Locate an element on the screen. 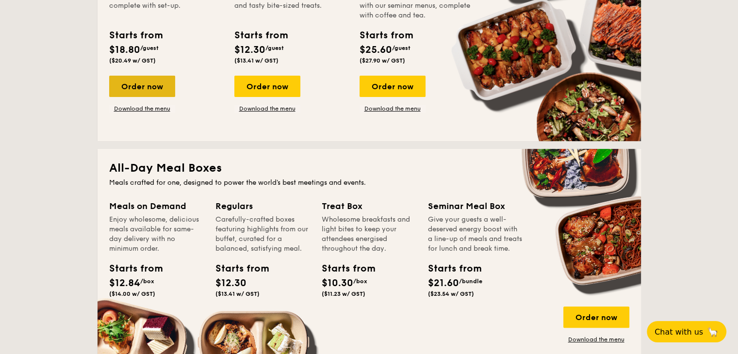  span: ($11.23 w/ GST) is located at coordinates (344, 294).